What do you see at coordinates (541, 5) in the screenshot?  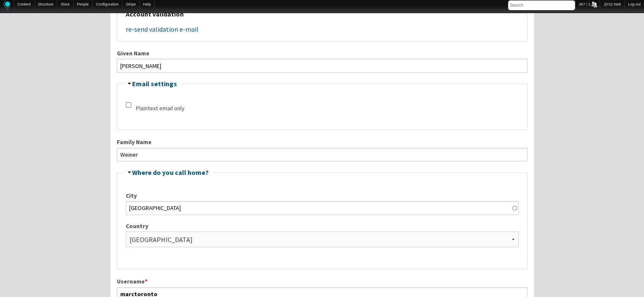 I see `input: Search` at bounding box center [541, 5].